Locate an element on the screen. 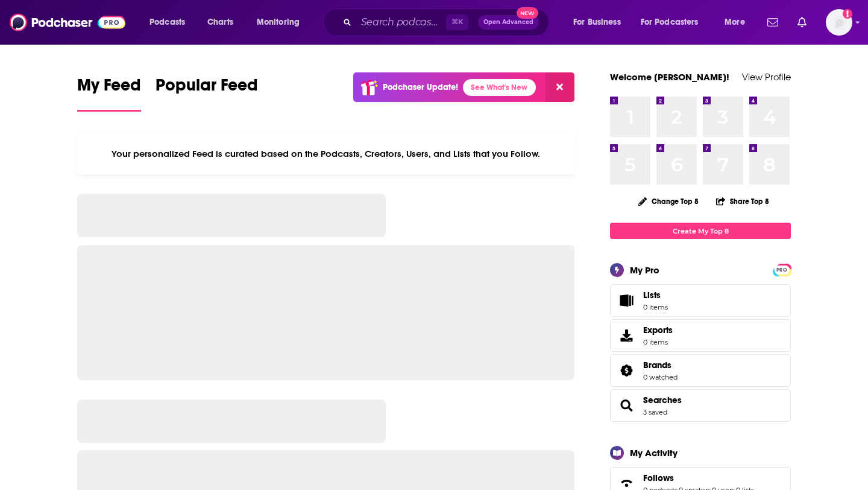 The height and width of the screenshot is (490, 868). span: Podcasts is located at coordinates (167, 23).